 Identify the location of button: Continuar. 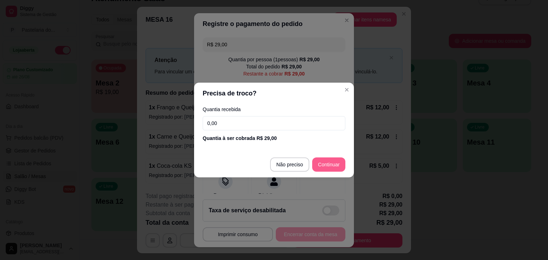
(329, 165).